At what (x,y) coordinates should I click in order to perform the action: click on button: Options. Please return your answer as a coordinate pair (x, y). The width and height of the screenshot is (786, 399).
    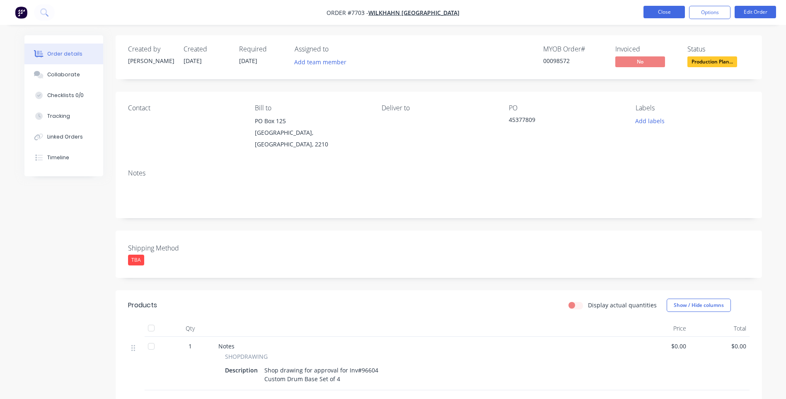
    Looking at the image, I should click on (710, 12).